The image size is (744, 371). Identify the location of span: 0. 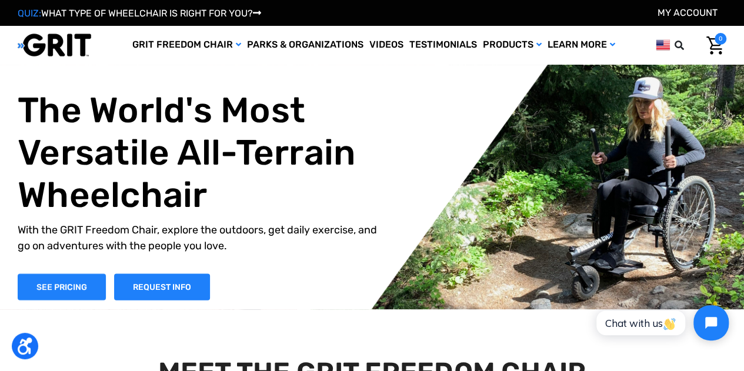
(720, 39).